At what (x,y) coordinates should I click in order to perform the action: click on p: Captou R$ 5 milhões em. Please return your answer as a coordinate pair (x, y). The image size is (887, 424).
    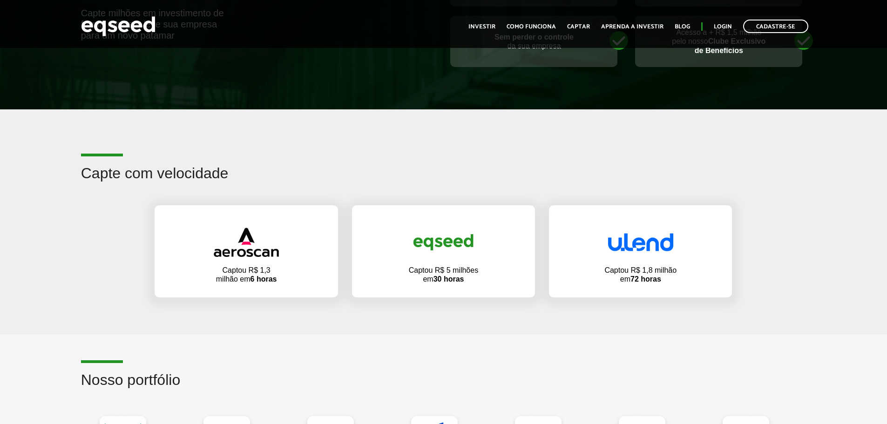
    Looking at the image, I should click on (443, 275).